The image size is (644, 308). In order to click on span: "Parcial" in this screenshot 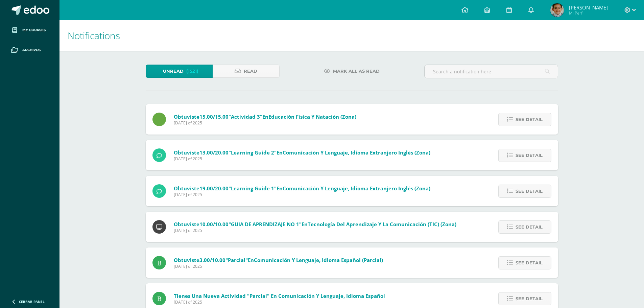, I will do `click(237, 260)`.